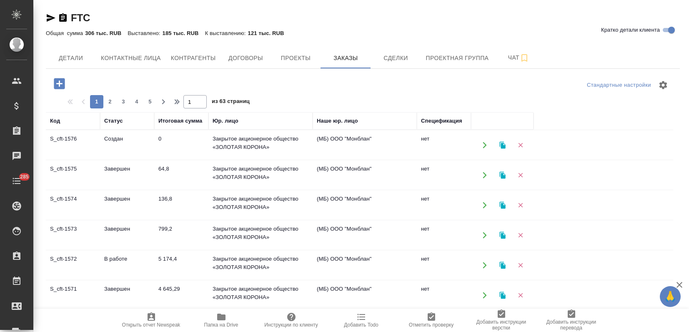  I want to click on div: split button, so click(619, 85).